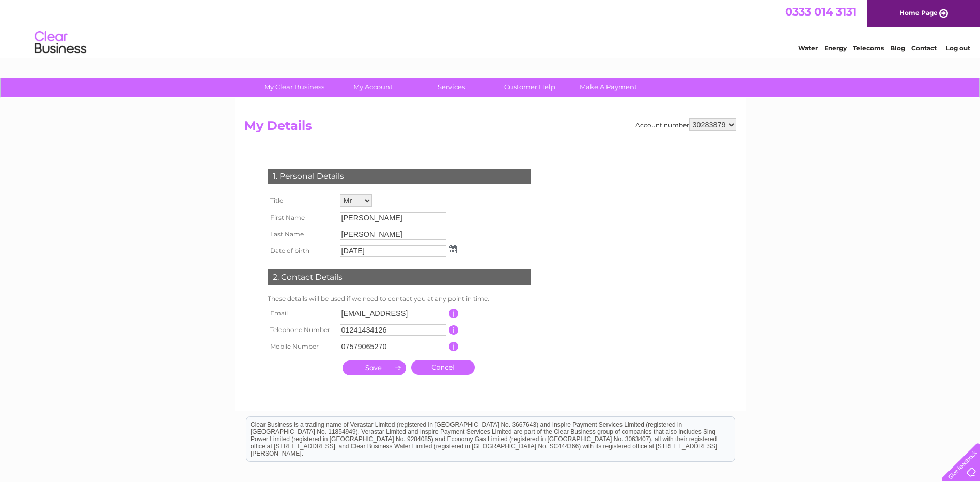 This screenshot has width=980, height=482. Describe the element at coordinates (835, 47) in the screenshot. I see `a: Energy` at that location.